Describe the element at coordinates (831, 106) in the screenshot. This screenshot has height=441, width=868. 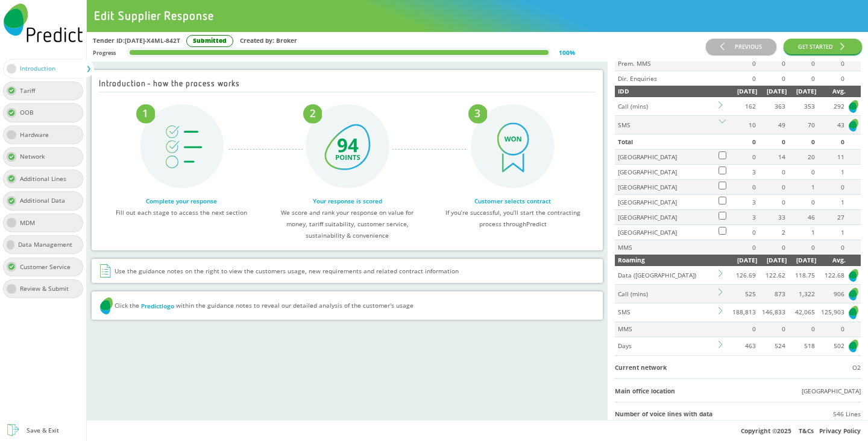
I see `td: 292` at that location.